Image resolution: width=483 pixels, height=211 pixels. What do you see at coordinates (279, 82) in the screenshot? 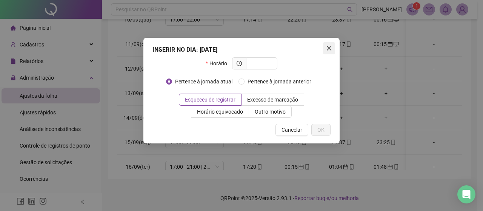
I see `span: Pertence à jornada anterior` at bounding box center [279, 82].